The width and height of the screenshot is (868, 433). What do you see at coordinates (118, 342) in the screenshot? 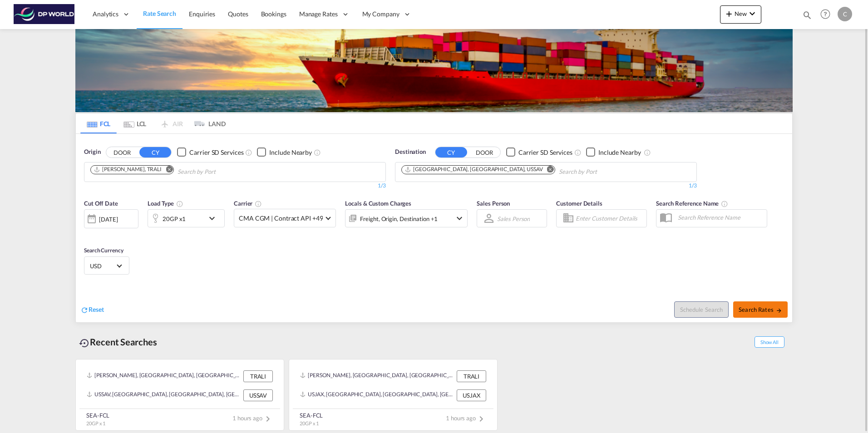
I see `div: Recent Searches` at bounding box center [118, 342].